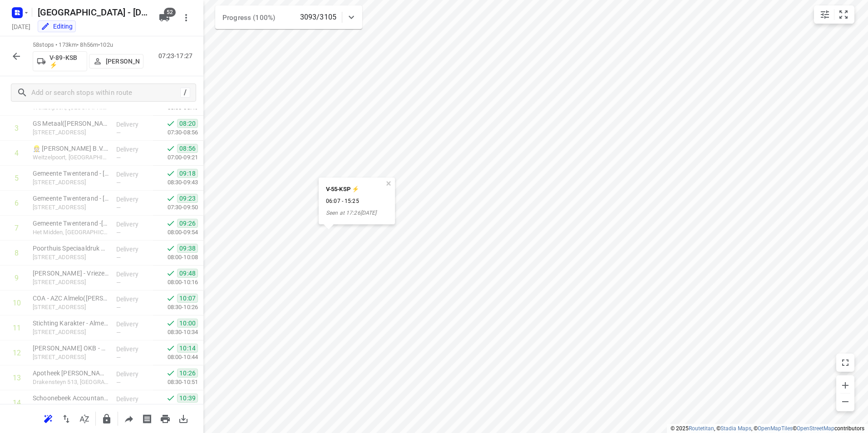 The height and width of the screenshot is (433, 868). I want to click on a: OpenMapTiles, so click(774, 429).